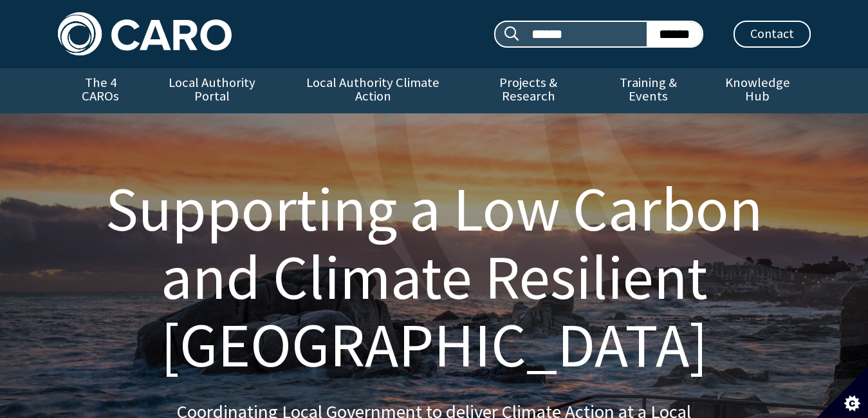 This screenshot has height=418, width=868. What do you see at coordinates (648, 91) in the screenshot?
I see `a: Training & Events` at bounding box center [648, 91].